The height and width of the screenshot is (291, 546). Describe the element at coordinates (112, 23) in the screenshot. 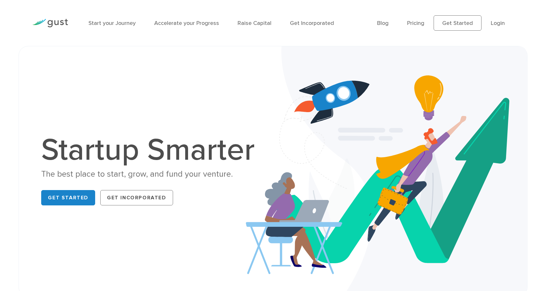

I see `a: Start your Journey` at that location.